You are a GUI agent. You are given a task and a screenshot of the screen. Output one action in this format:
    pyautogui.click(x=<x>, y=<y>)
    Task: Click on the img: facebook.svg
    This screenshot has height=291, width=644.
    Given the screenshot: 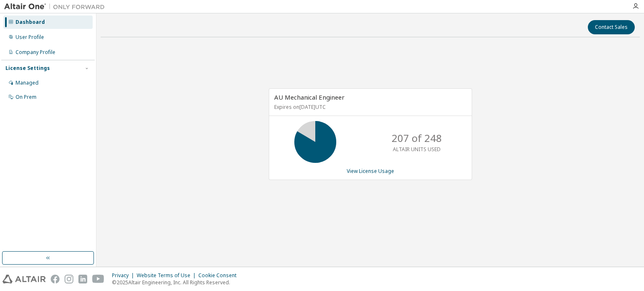 What is the action you would take?
    pyautogui.click(x=55, y=279)
    